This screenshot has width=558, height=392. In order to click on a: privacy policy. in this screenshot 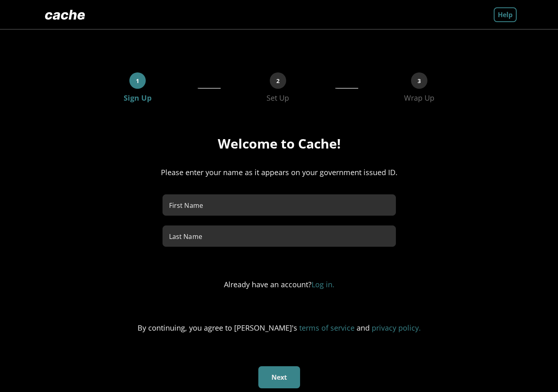, I will do `click(395, 328)`.